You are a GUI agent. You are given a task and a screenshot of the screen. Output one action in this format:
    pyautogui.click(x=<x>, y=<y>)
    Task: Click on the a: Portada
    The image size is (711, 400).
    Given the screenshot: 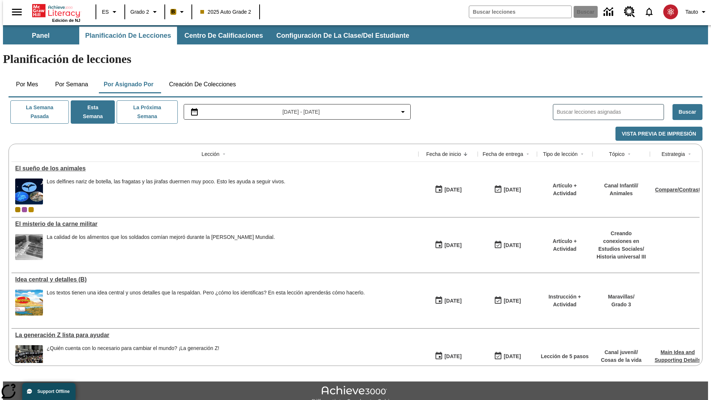 What is the action you would take?
    pyautogui.click(x=56, y=11)
    